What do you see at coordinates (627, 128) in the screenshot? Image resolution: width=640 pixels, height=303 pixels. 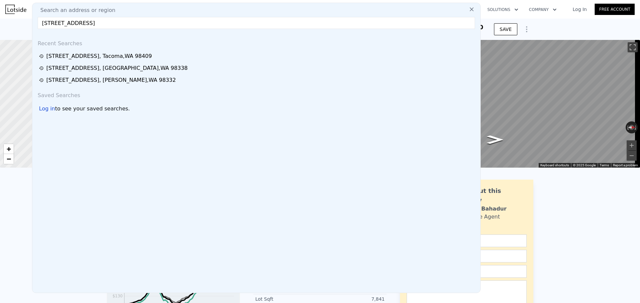 I see `button: Rotate counterclockwise` at bounding box center [627, 128].